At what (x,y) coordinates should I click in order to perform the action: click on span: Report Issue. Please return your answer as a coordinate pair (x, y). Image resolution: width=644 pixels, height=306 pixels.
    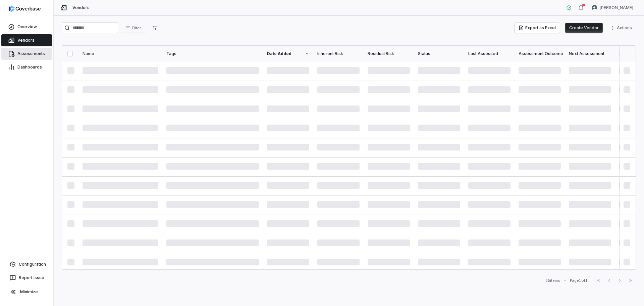
    Looking at the image, I should click on (32, 278).